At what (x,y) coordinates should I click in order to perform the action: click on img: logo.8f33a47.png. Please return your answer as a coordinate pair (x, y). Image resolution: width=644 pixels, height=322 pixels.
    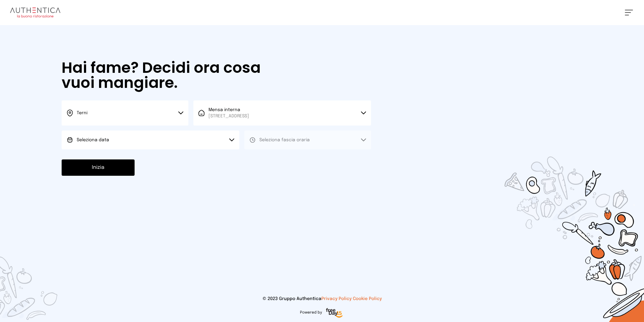
    Looking at the image, I should click on (35, 12).